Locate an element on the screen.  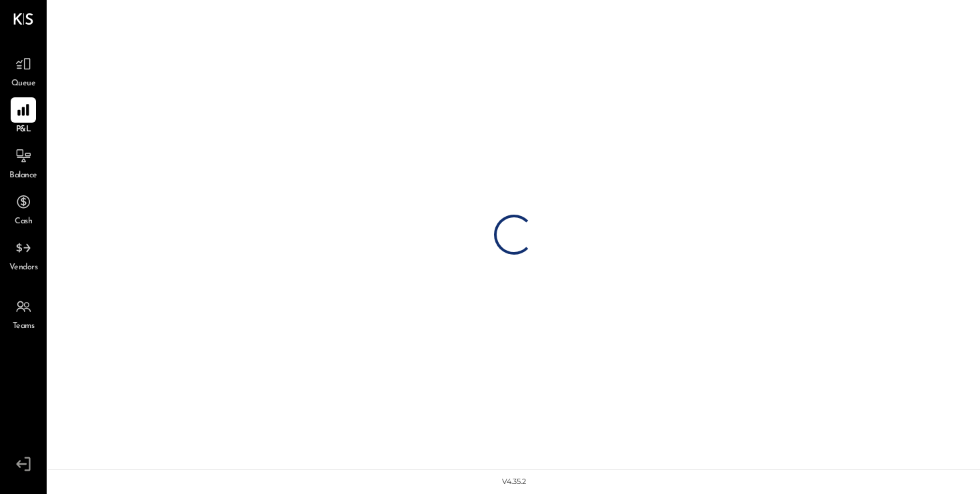
span: P&L is located at coordinates (23, 130).